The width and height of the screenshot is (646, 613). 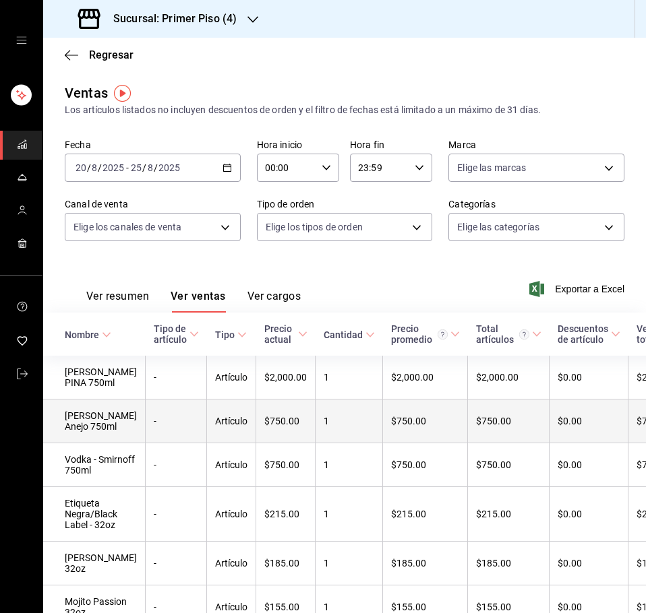 What do you see at coordinates (502, 334) in the screenshot?
I see `div: Total artículos` at bounding box center [502, 334].